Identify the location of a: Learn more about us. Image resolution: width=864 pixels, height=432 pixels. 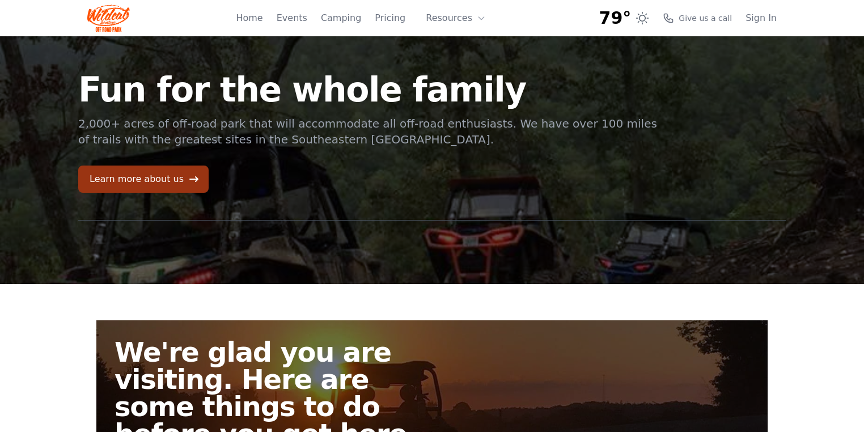
(143, 179).